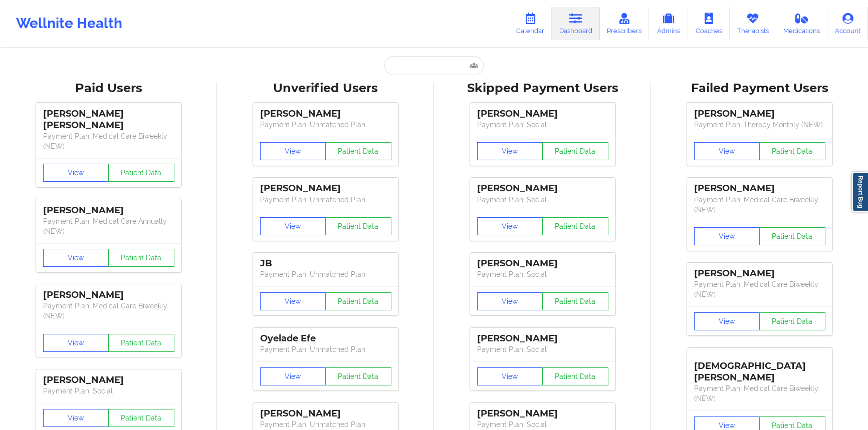  What do you see at coordinates (576, 23) in the screenshot?
I see `a: Dashboard` at bounding box center [576, 23].